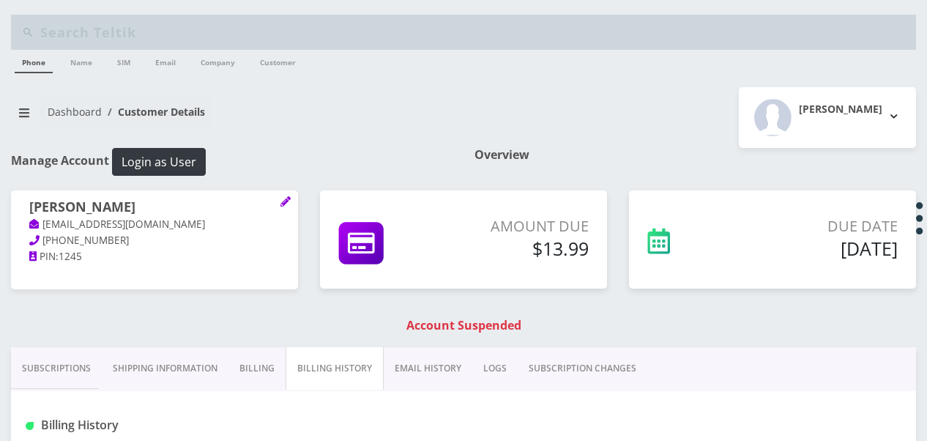 The width and height of the screenshot is (927, 441). I want to click on a: Email, so click(165, 61).